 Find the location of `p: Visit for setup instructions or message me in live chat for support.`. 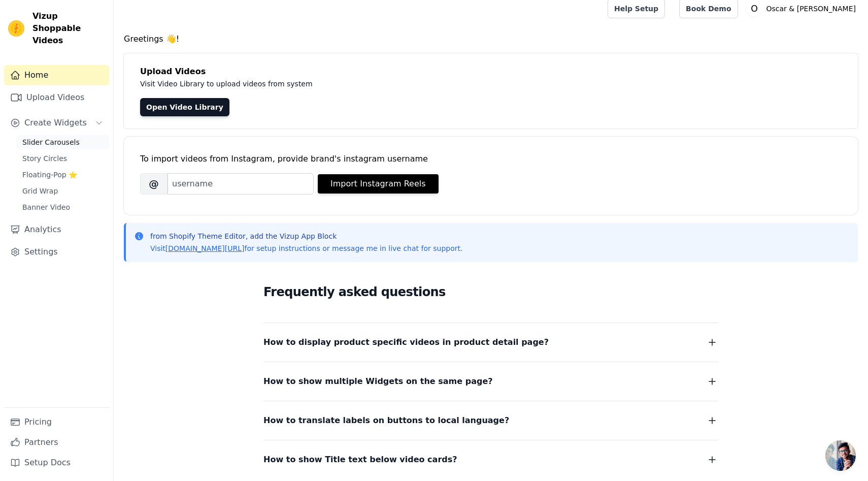

p: Visit for setup instructions or message me in live chat for support. is located at coordinates (306, 248).